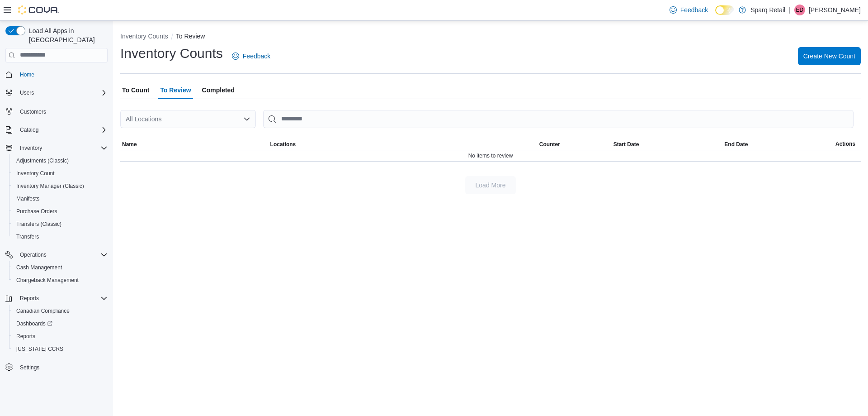 The width and height of the screenshot is (868, 416). What do you see at coordinates (767, 10) in the screenshot?
I see `p: Sparq Retail` at bounding box center [767, 10].